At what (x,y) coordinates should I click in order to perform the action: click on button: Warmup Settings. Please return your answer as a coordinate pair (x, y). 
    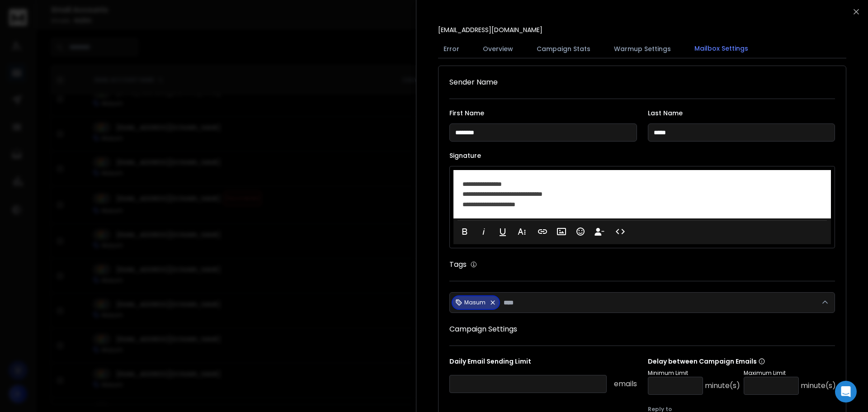
    Looking at the image, I should click on (643, 49).